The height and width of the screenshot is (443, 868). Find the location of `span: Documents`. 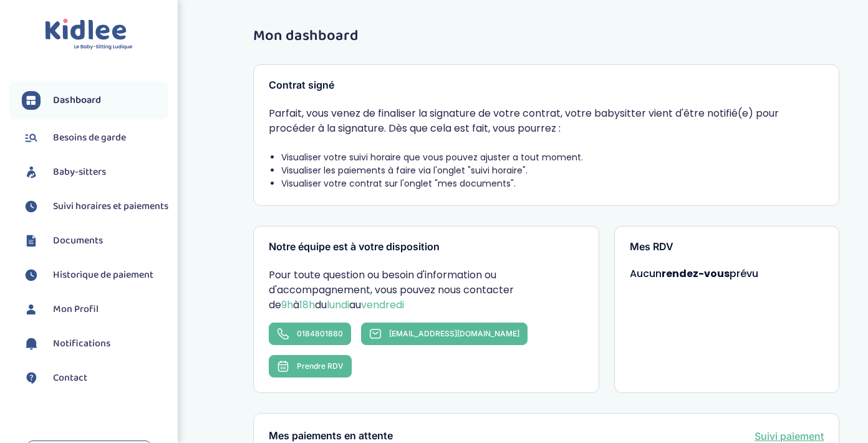

span: Documents is located at coordinates (78, 241).